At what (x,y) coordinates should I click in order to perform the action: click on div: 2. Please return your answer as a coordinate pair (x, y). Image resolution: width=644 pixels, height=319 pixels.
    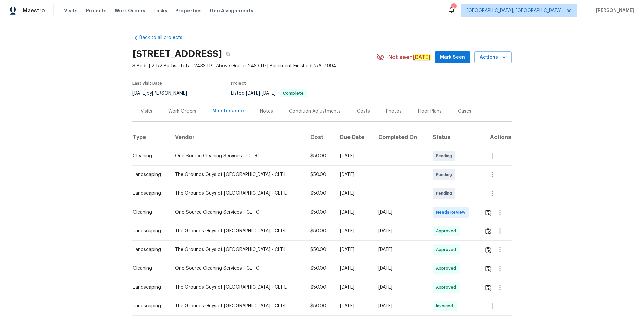
    Looking at the image, I should click on (453, 8).